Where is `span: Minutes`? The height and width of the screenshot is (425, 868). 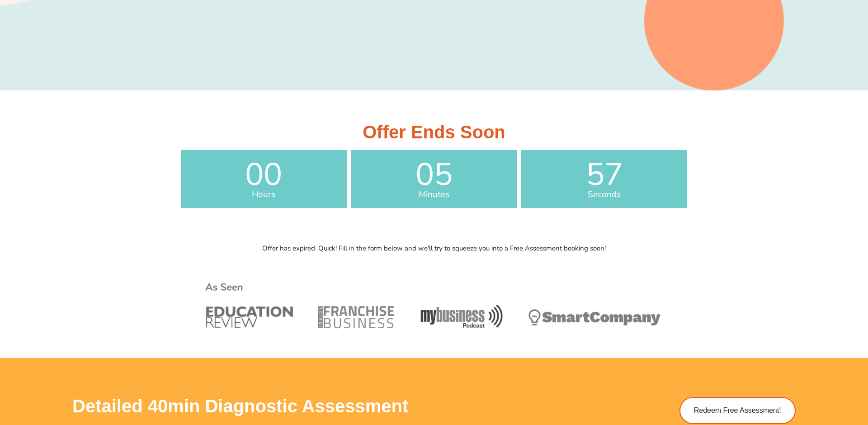 span: Minutes is located at coordinates (434, 195).